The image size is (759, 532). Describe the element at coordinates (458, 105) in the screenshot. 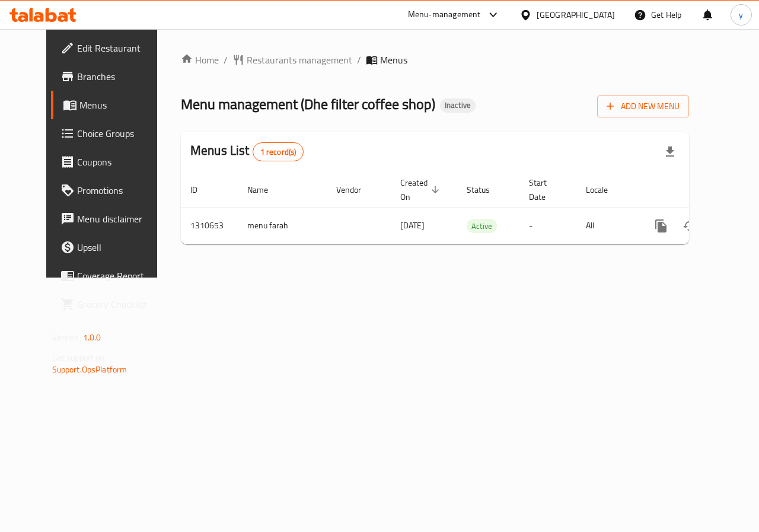

I see `div: Inactive` at that location.